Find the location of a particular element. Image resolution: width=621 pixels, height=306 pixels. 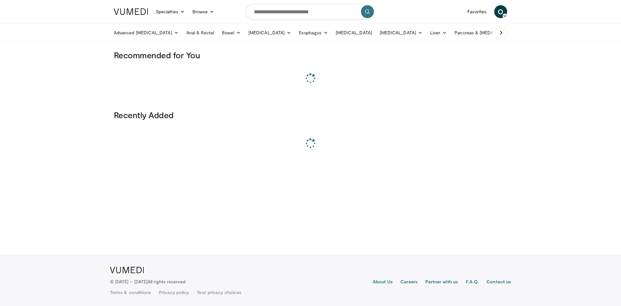

a: Your privacy choices is located at coordinates (219, 292).